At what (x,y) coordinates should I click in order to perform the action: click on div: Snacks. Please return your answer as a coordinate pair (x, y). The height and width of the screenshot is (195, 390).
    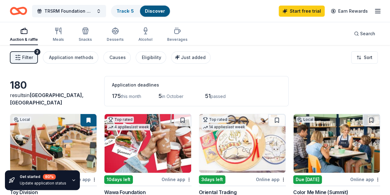
    Looking at the image, I should click on (85, 39).